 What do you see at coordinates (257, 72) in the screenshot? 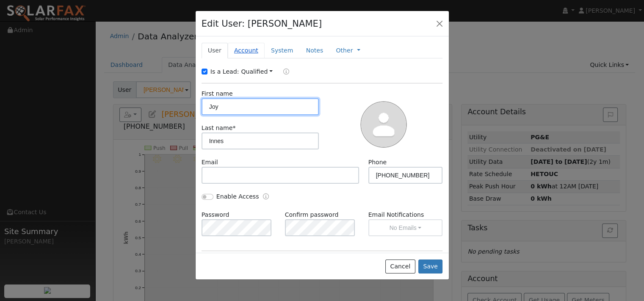
I see `a: Qualified` at bounding box center [257, 72].